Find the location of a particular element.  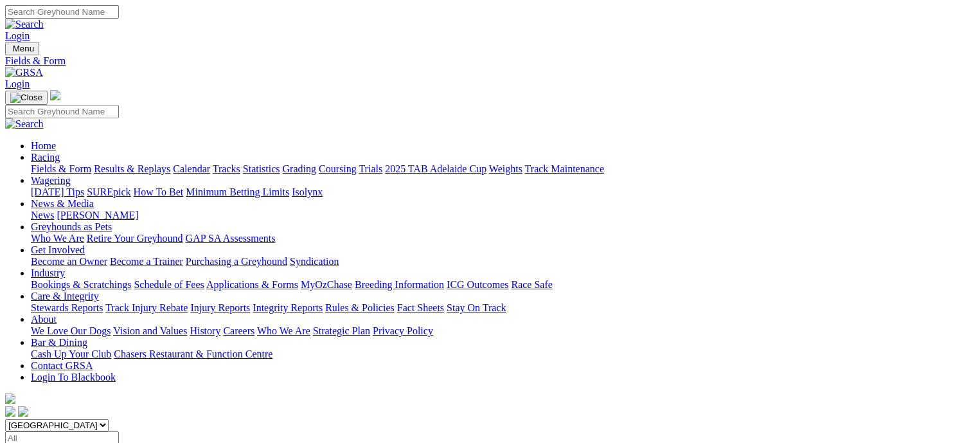

a: Industry is located at coordinates (47, 272).